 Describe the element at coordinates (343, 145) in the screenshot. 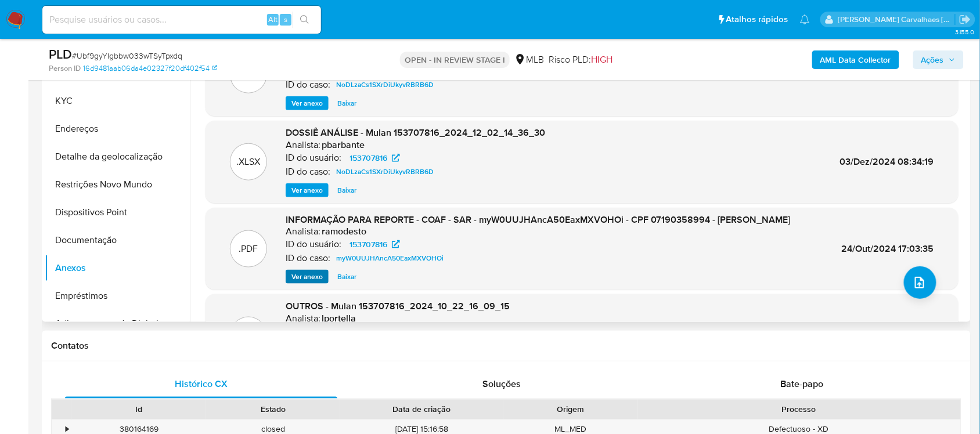

I see `h6: pbarbante` at that location.